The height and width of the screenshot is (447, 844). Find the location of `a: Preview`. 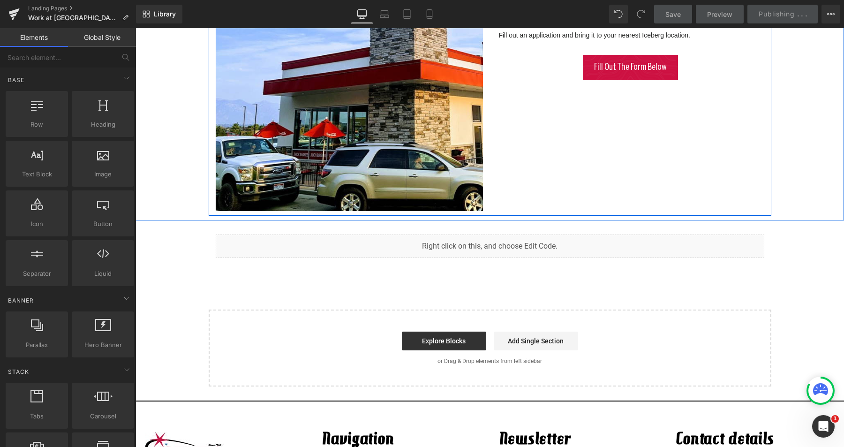

a: Preview is located at coordinates (720, 14).